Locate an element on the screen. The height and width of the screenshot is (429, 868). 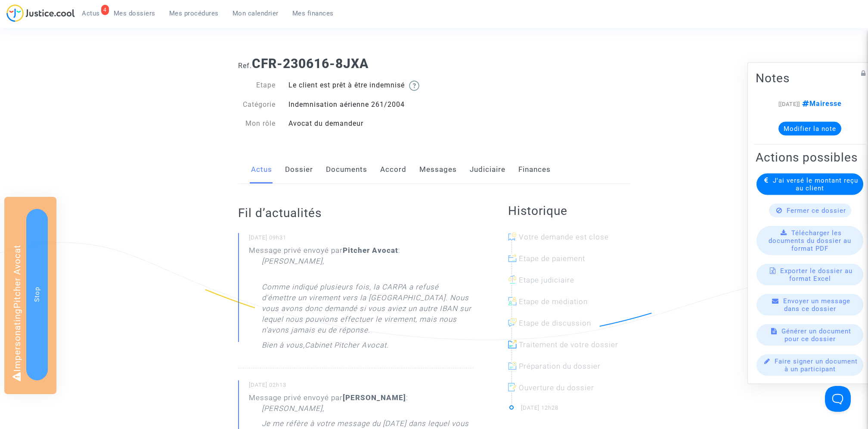
button: Stop is located at coordinates (37, 295).